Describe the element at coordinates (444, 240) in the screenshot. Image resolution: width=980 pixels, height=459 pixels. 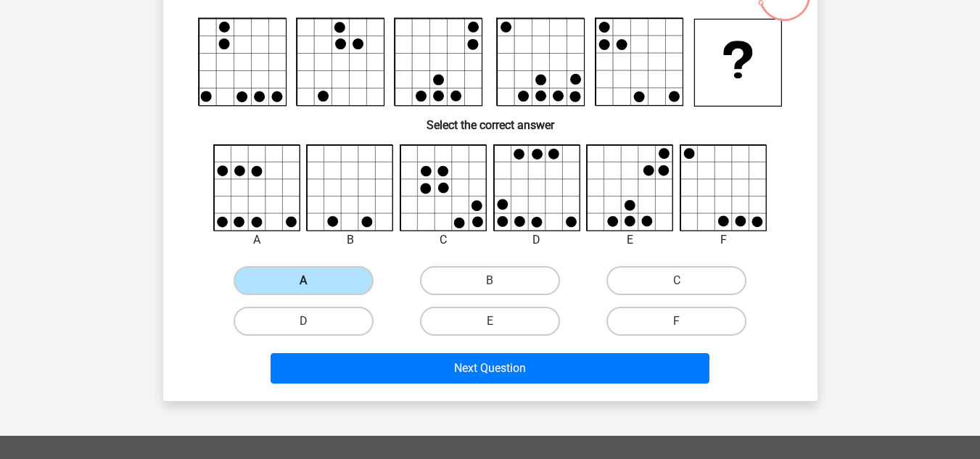
I see `div: C` at that location.